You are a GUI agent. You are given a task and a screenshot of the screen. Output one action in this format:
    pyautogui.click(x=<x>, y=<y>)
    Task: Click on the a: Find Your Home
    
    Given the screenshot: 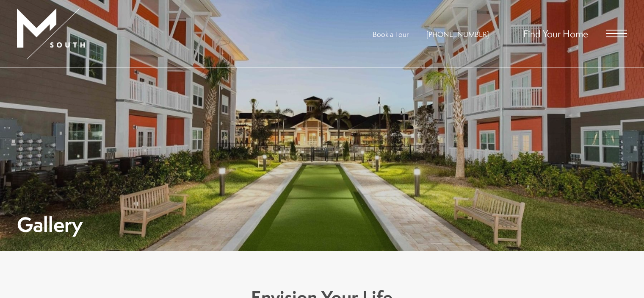 What is the action you would take?
    pyautogui.click(x=556, y=33)
    